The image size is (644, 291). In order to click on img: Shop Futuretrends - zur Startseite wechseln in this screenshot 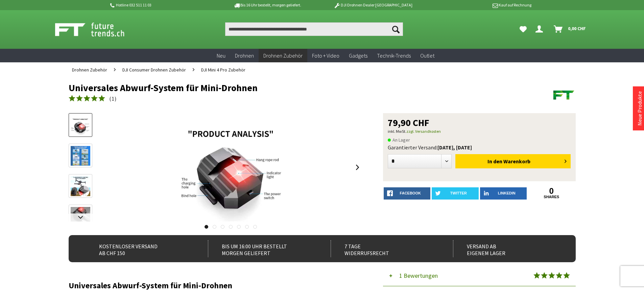, I will do `click(97, 30)`.